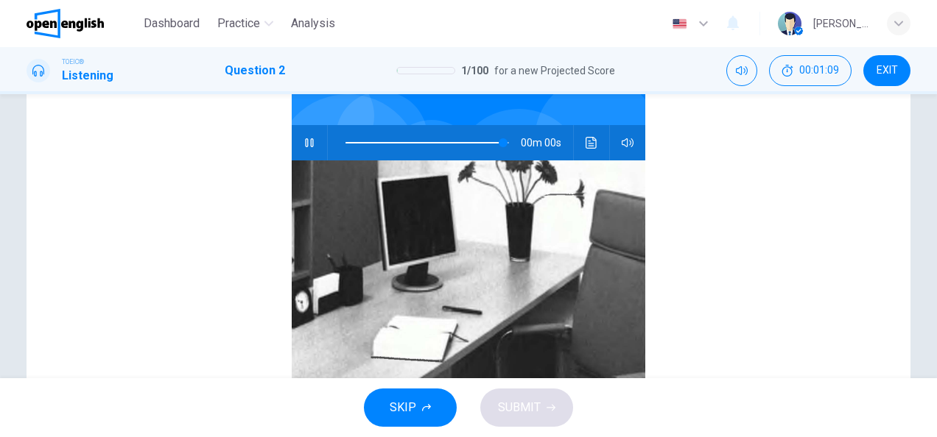 The image size is (937, 437). I want to click on img: Photographs, so click(468, 278).